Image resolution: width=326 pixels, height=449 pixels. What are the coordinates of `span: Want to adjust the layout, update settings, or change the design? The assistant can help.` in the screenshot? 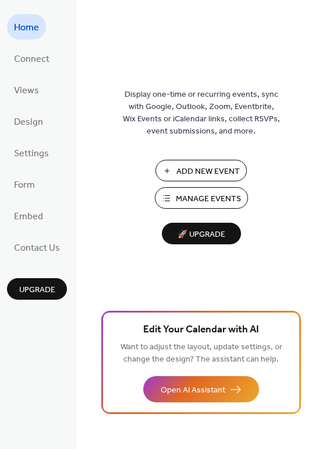 It's located at (202, 353).